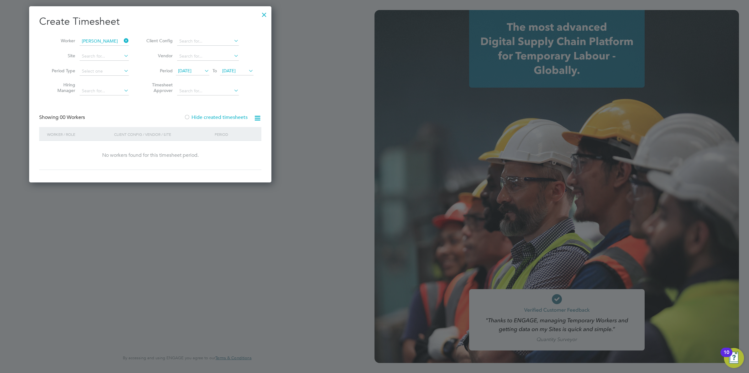 Image resolution: width=749 pixels, height=373 pixels. Describe the element at coordinates (159, 71) in the screenshot. I see `label: Period` at that location.